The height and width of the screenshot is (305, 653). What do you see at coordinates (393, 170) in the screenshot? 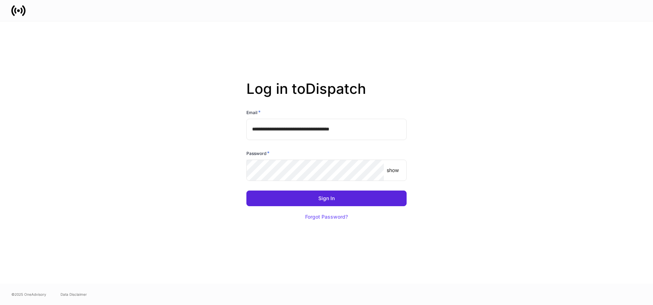
I see `p: show` at bounding box center [393, 170].